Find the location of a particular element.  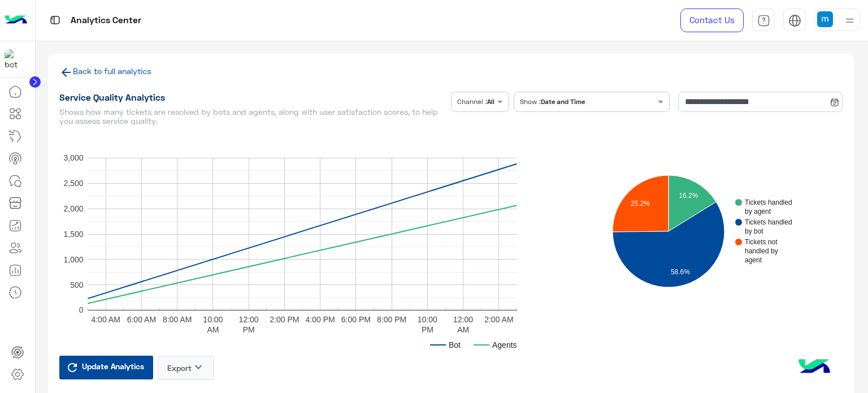

text: 4:00 AM is located at coordinates (105, 320).